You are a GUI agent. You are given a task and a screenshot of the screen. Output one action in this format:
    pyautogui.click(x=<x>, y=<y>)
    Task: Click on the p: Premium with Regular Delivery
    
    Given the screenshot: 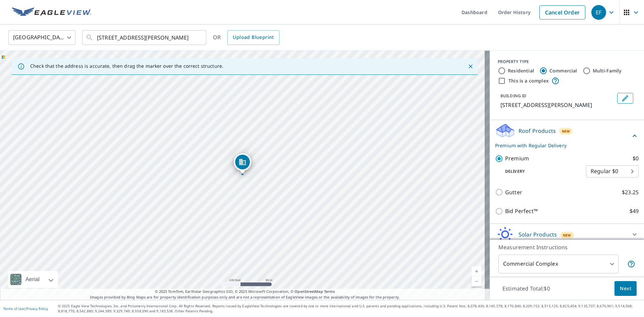 What is the action you would take?
    pyautogui.click(x=562, y=145)
    